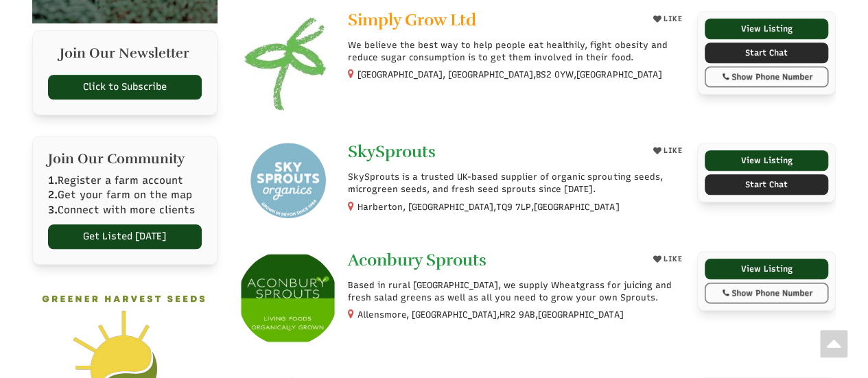 This screenshot has width=868, height=378. Describe the element at coordinates (518, 315) in the screenshot. I see `span: HR2 9AB` at that location.